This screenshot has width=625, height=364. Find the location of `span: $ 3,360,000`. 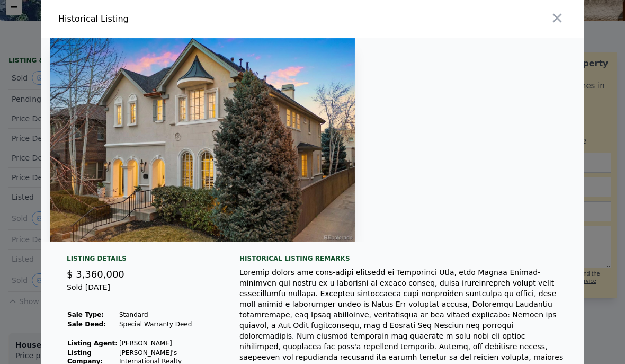

span: $ 3,360,000 is located at coordinates (95, 274).